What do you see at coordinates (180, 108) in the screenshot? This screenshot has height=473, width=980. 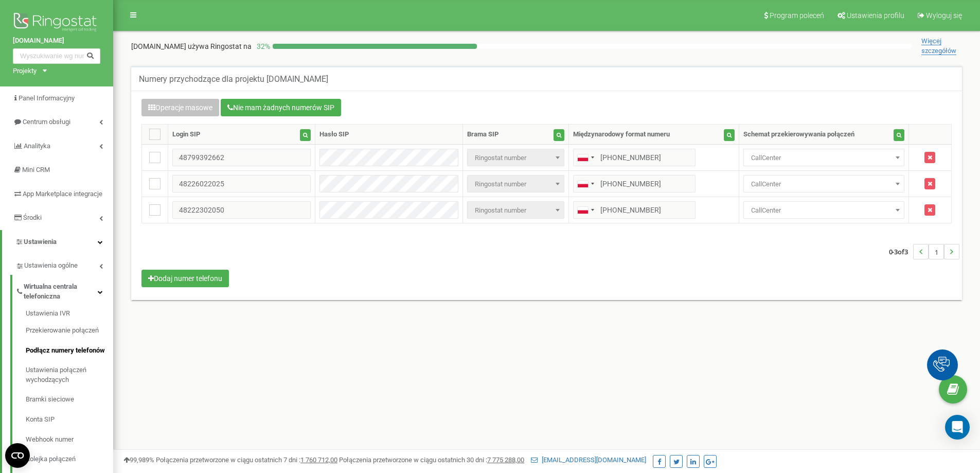 I see `button: Operacje masowe` at bounding box center [180, 108].